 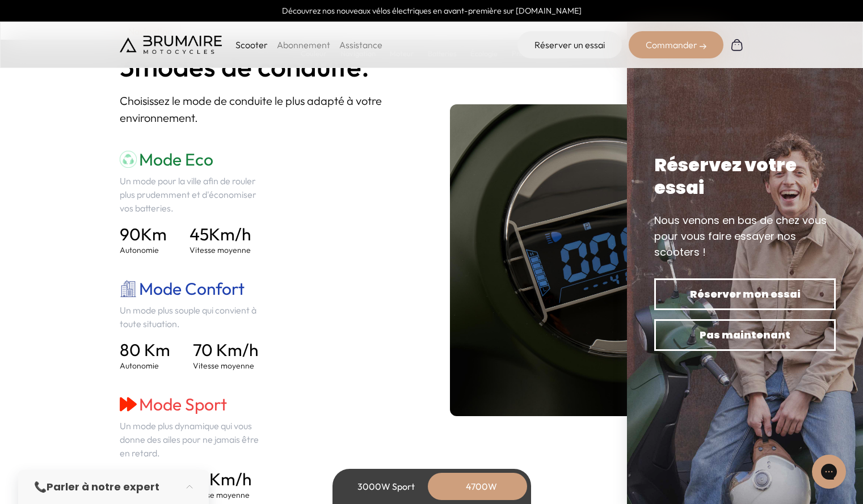 What do you see at coordinates (361, 45) in the screenshot?
I see `a: Assistance` at bounding box center [361, 45].